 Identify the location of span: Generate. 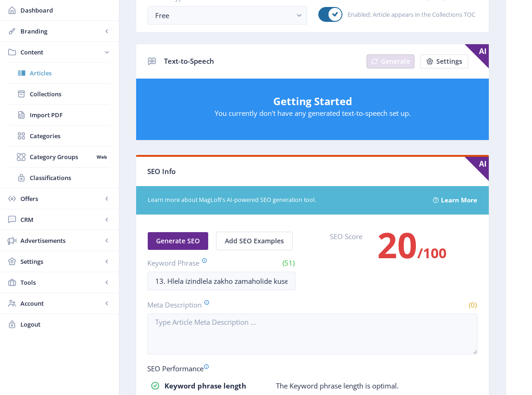
(395, 62).